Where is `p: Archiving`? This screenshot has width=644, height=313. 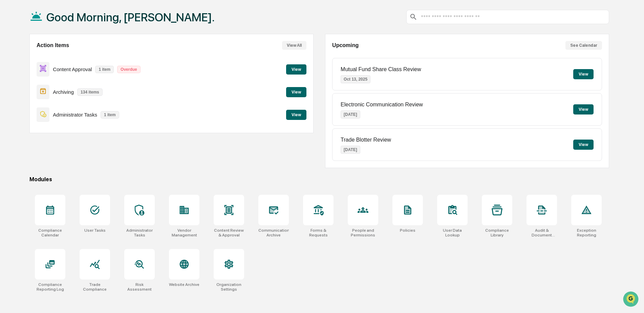 p: Archiving is located at coordinates (63, 92).